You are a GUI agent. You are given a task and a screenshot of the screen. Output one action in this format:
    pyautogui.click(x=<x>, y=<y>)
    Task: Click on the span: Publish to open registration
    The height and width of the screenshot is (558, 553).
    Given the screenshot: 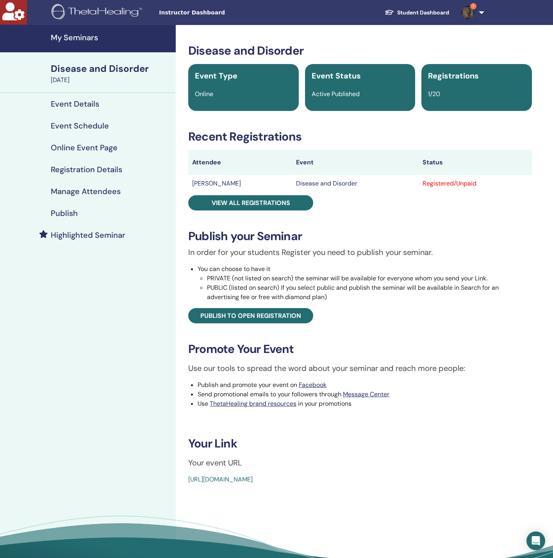 What is the action you would take?
    pyautogui.click(x=251, y=316)
    